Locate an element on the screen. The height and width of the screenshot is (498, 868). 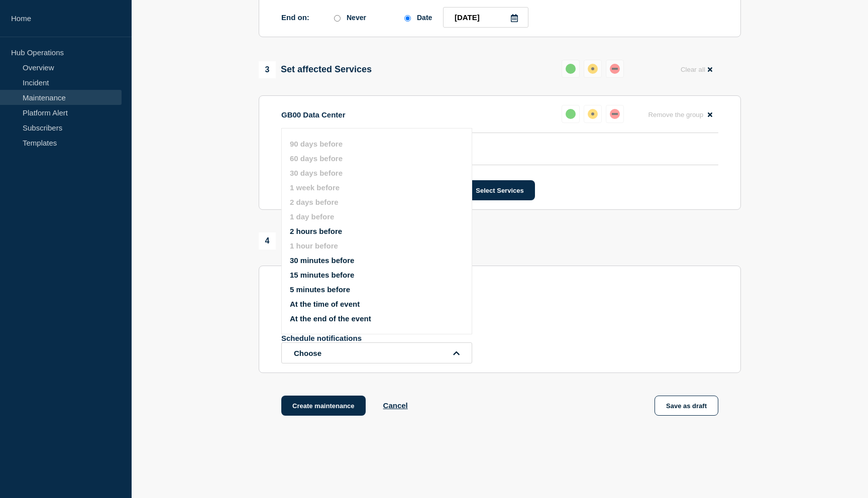
button: 2 hours before is located at coordinates (316, 231).